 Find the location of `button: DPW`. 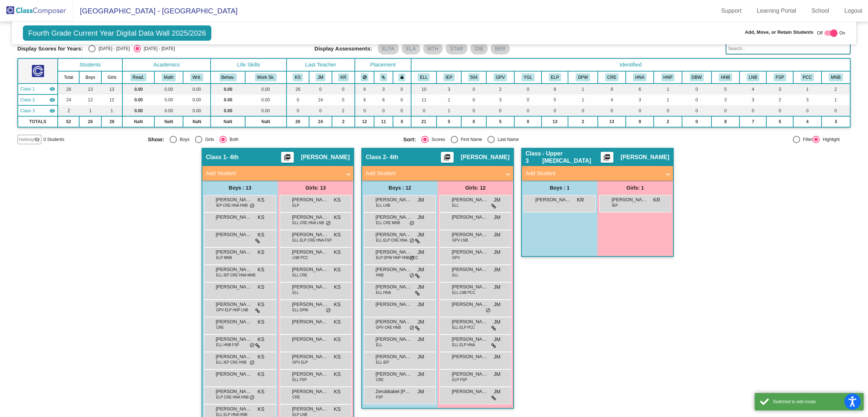

button: DPW is located at coordinates (583, 77).